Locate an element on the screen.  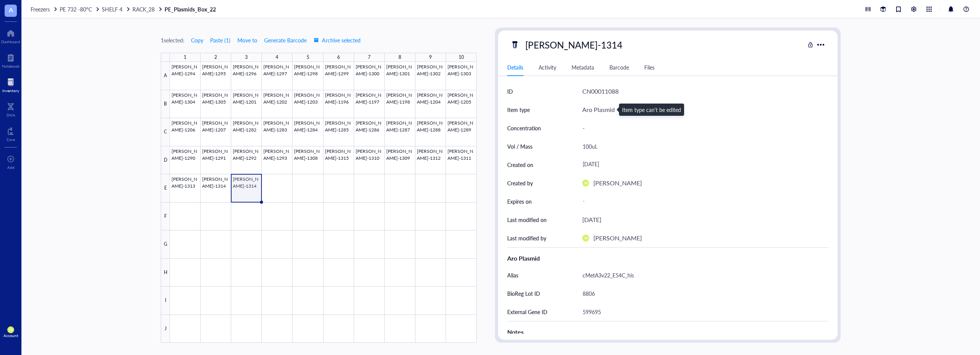
div: H is located at coordinates (165, 273).